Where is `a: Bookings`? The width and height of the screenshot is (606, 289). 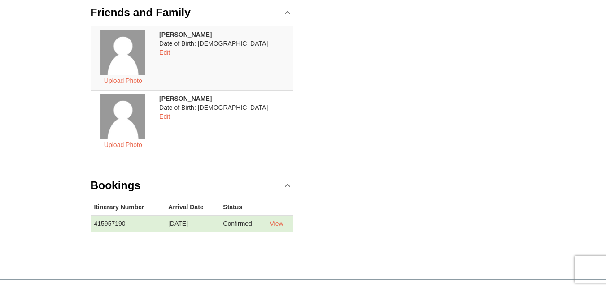
a: Bookings is located at coordinates (192, 186).